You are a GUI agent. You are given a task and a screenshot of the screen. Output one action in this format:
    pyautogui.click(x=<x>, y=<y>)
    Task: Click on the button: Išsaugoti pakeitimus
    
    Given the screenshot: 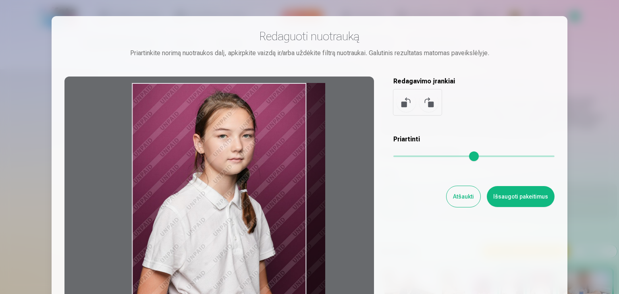 What is the action you would take?
    pyautogui.click(x=520, y=197)
    